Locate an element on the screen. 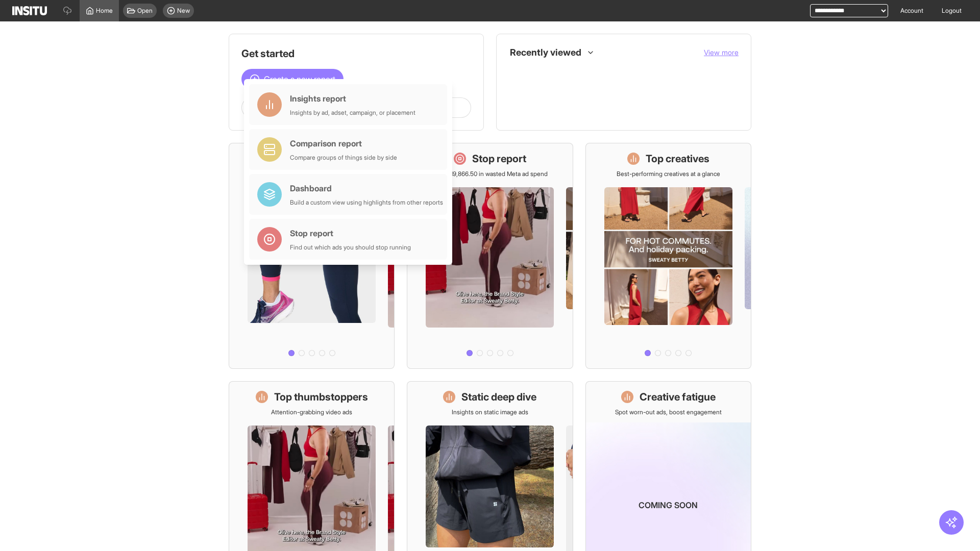  div: Find out which ads you should stop running is located at coordinates (350, 247).